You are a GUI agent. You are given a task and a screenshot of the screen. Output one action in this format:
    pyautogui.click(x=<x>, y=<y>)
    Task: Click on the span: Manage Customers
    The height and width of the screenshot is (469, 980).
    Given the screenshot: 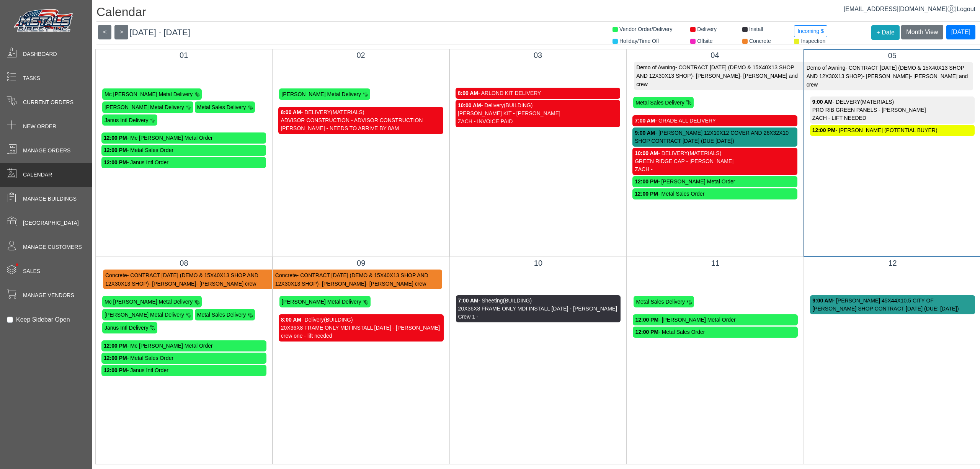 What is the action you would take?
    pyautogui.click(x=52, y=247)
    